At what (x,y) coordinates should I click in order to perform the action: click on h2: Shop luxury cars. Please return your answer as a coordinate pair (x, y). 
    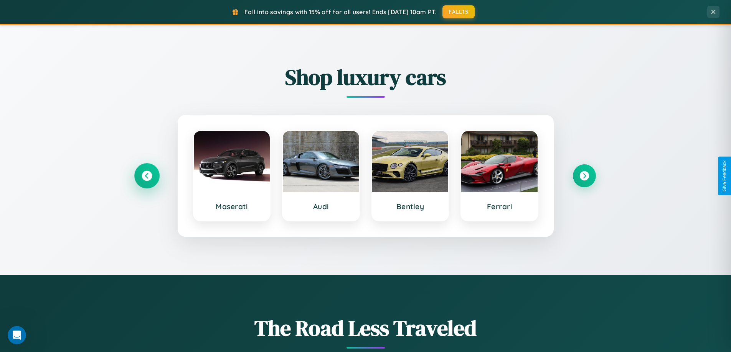
    Looking at the image, I should click on (366, 77).